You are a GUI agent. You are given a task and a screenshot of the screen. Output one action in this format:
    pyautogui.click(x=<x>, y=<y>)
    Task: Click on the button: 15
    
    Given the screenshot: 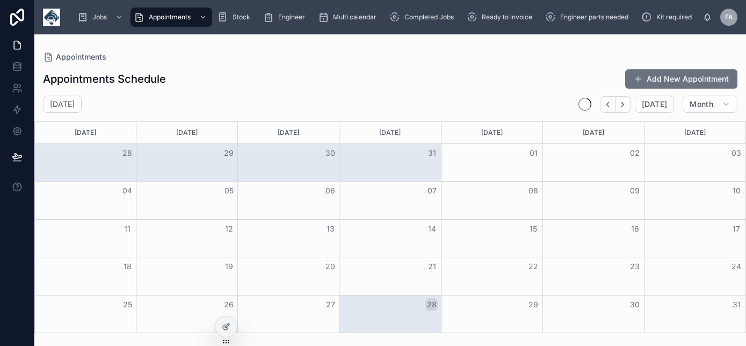 What is the action you would take?
    pyautogui.click(x=534, y=229)
    